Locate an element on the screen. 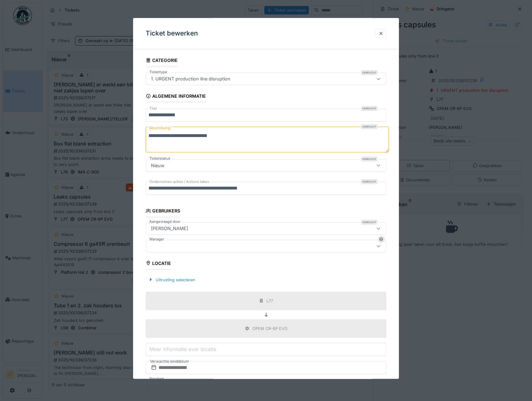 The height and width of the screenshot is (401, 532). div: Nieuw is located at coordinates (158, 166).